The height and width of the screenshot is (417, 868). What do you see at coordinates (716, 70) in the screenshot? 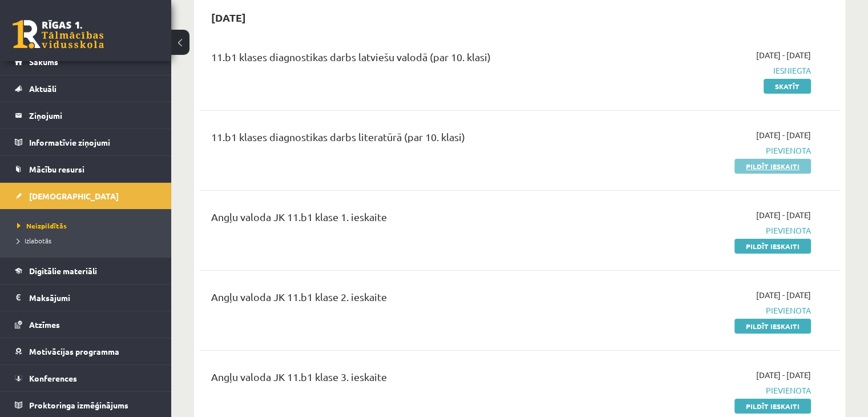
I see `span: Iesniegta` at bounding box center [716, 70].